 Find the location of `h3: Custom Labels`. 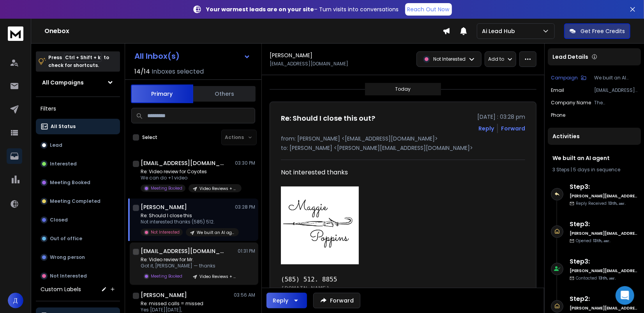

h3: Custom Labels is located at coordinates (61, 289).